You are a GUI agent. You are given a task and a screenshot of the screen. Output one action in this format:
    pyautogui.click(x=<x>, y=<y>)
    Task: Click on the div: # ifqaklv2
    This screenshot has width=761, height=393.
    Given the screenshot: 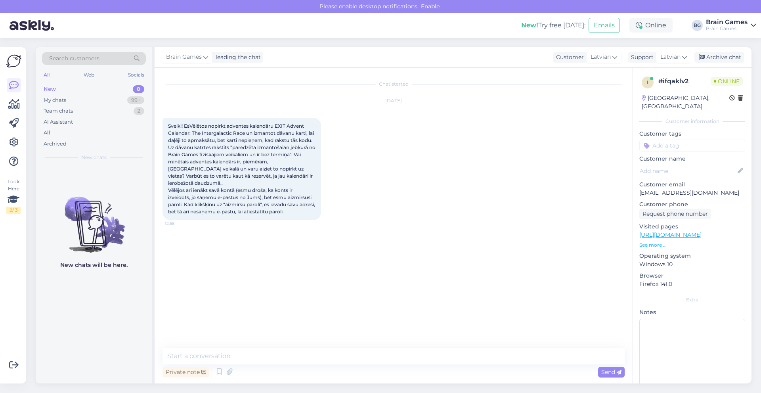 What is the action you would take?
    pyautogui.click(x=684, y=81)
    